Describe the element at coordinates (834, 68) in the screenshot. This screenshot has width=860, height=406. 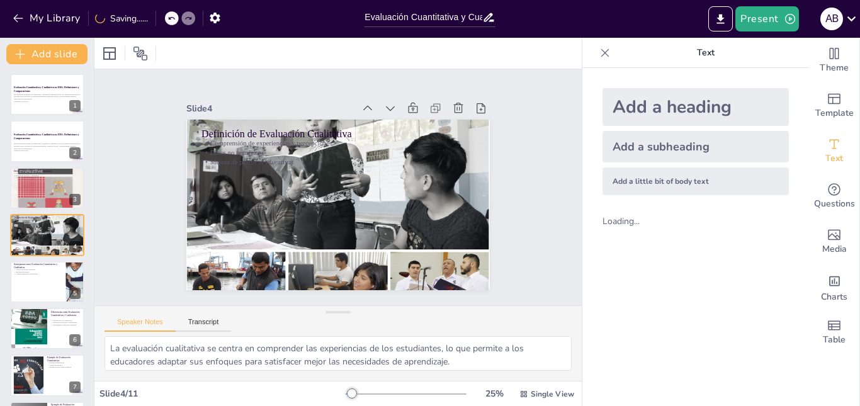
I see `span: Theme` at that location.